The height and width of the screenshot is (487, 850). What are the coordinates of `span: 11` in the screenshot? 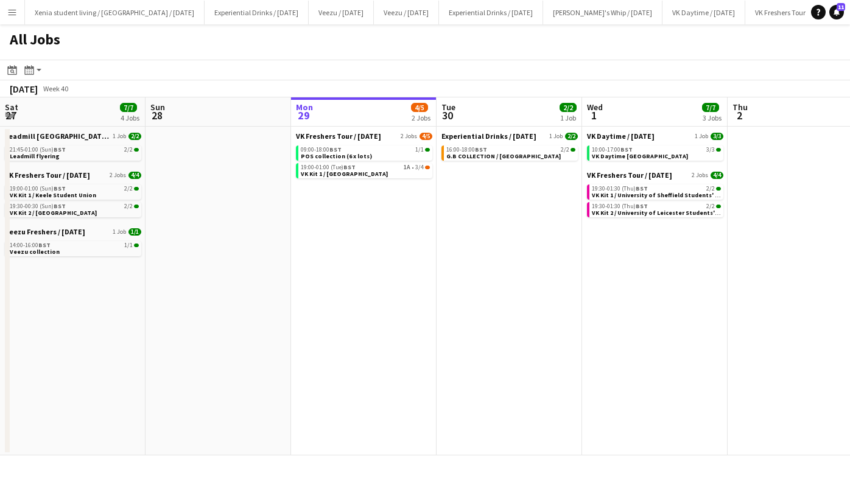 It's located at (841, 7).